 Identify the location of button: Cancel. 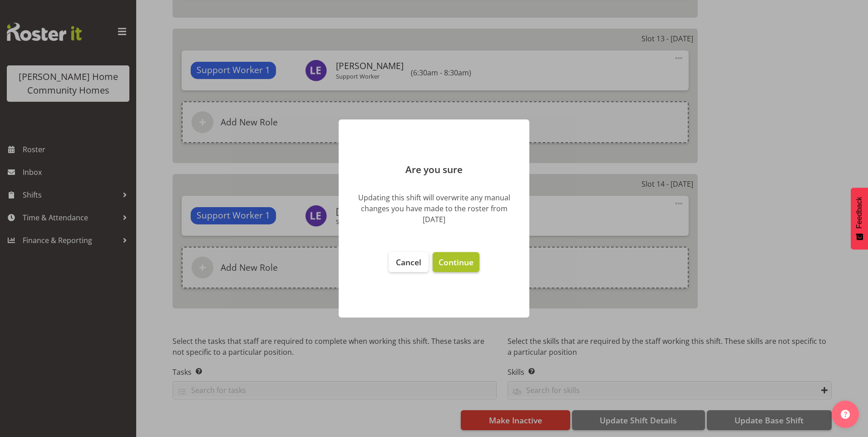
(409, 262).